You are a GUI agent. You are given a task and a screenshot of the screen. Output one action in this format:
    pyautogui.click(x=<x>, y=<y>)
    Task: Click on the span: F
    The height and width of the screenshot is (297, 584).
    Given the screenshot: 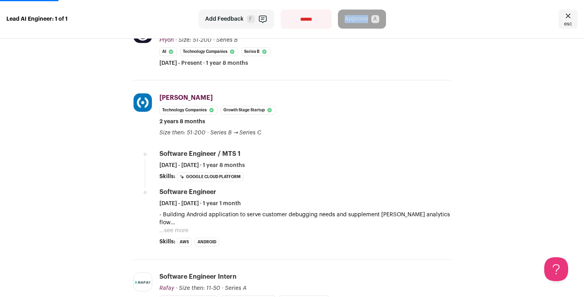 What is the action you would take?
    pyautogui.click(x=251, y=19)
    